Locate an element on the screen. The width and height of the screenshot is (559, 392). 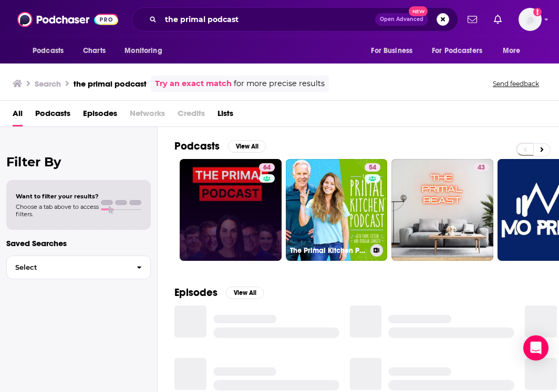
h2: Episodes is located at coordinates (196, 292).